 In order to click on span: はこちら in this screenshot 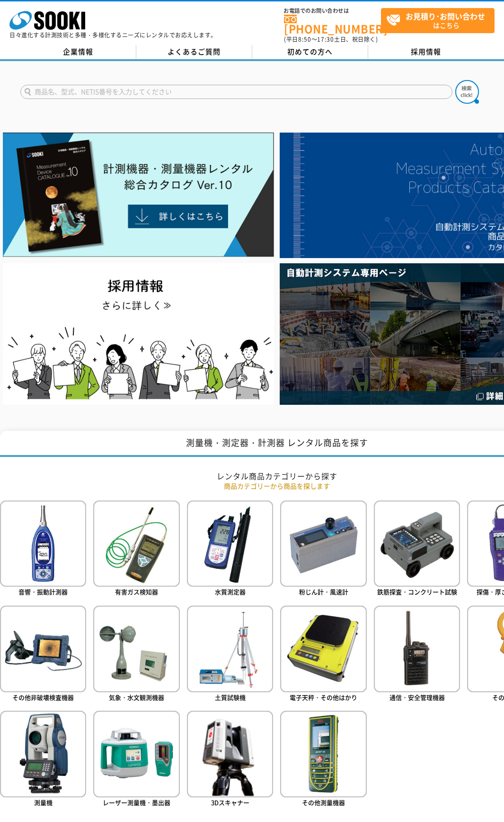, I will do `click(440, 20)`.